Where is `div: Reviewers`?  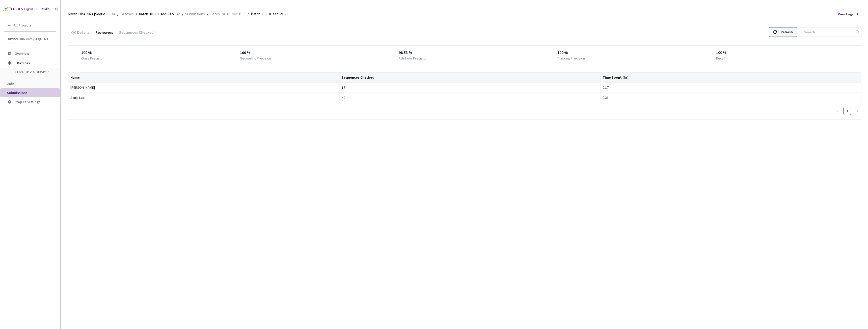
div: Reviewers is located at coordinates (104, 34).